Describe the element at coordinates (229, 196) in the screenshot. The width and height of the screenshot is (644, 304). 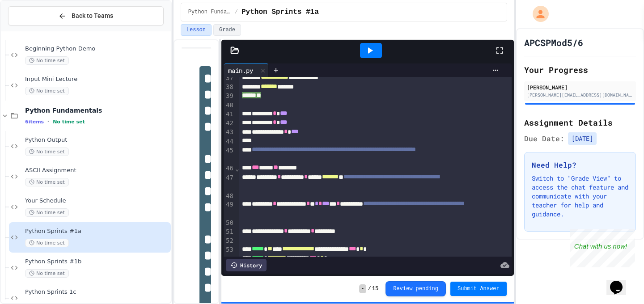
I see `div: 48` at that location.